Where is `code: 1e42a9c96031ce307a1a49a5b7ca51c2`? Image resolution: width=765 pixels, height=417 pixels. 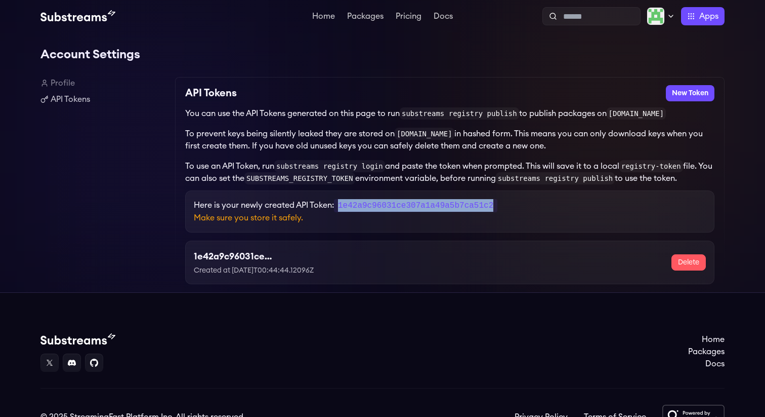 code: 1e42a9c96031ce307a1a49a5b7ca51c2 is located at coordinates (416, 206).